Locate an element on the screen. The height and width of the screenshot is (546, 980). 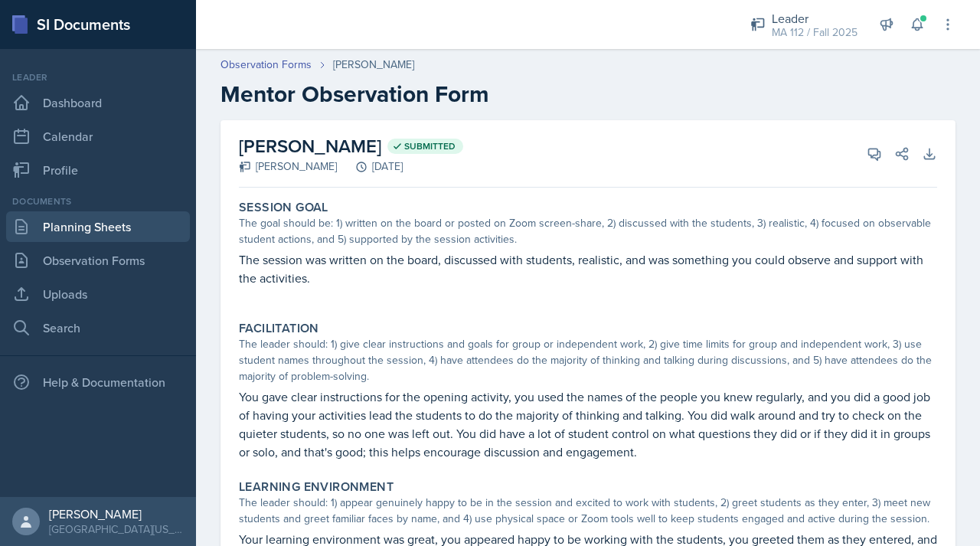
label: Learning Environment is located at coordinates (316, 487).